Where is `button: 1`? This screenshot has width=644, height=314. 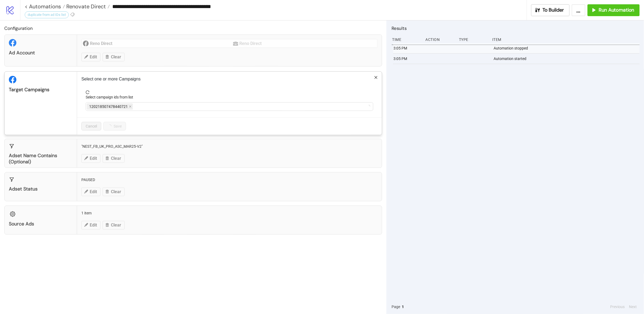 button: 1 is located at coordinates (404, 306).